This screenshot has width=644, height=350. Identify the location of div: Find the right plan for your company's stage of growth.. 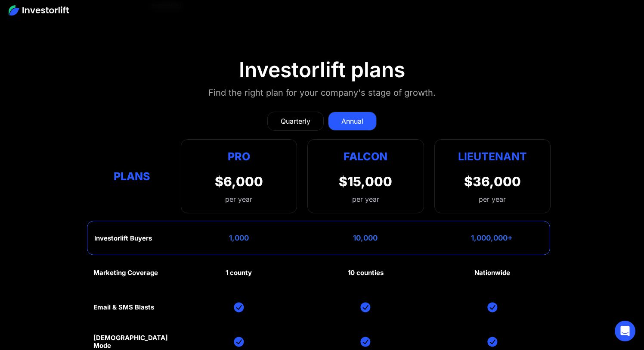
(322, 93).